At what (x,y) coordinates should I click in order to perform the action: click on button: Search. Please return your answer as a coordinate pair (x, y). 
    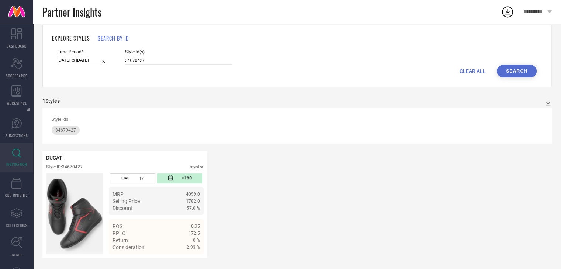
    Looking at the image, I should click on (517, 71).